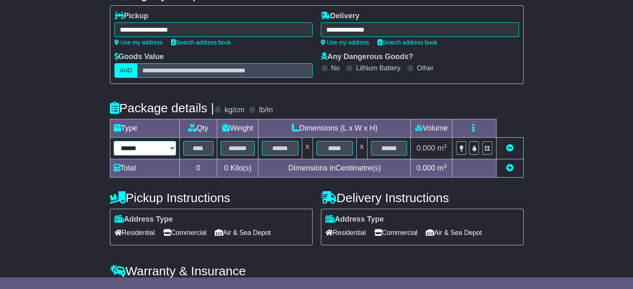 Image resolution: width=633 pixels, height=289 pixels. What do you see at coordinates (378, 68) in the screenshot?
I see `label: Lithium Battery` at bounding box center [378, 68].